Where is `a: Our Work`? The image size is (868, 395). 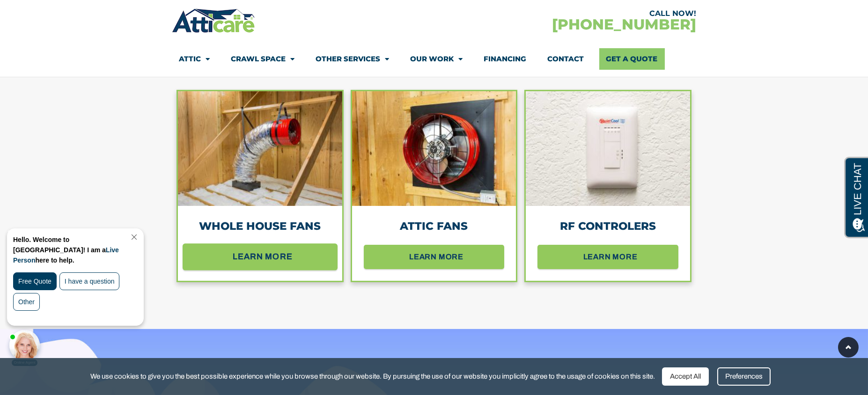
a: Our Work is located at coordinates (436, 59).